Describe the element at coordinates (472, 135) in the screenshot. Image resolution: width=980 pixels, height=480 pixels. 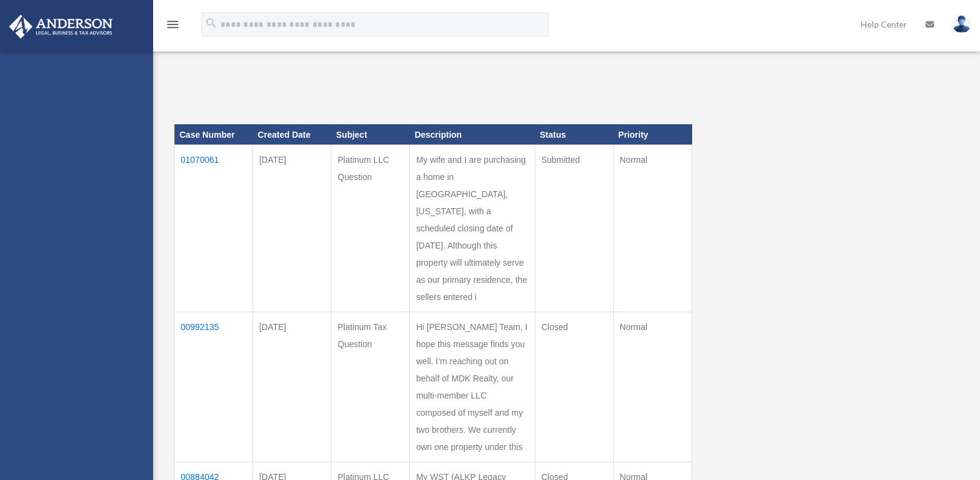
I see `th: Description` at that location.